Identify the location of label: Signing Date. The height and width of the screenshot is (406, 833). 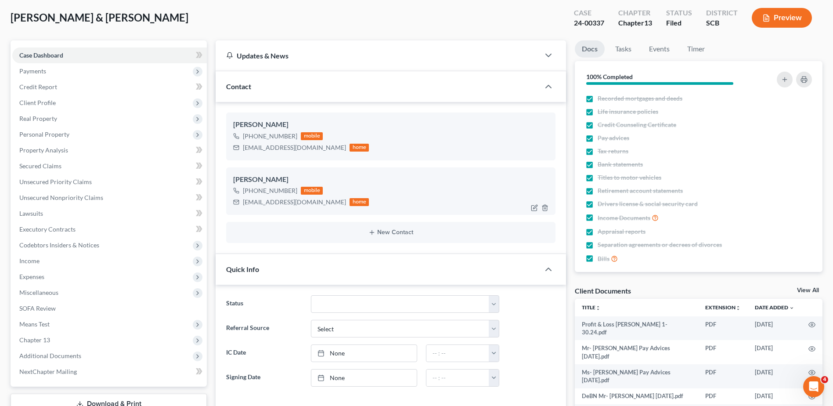
(264, 378).